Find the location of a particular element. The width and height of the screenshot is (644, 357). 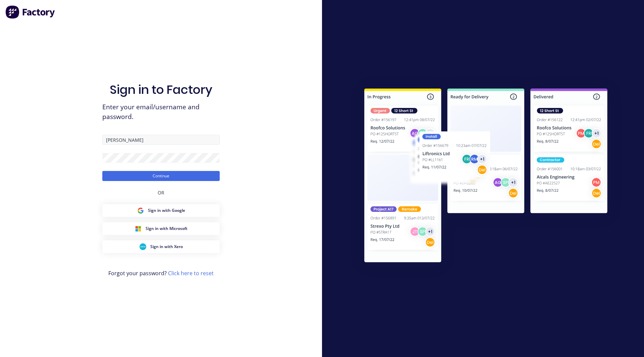

img: Xero Sign in is located at coordinates (143, 247).